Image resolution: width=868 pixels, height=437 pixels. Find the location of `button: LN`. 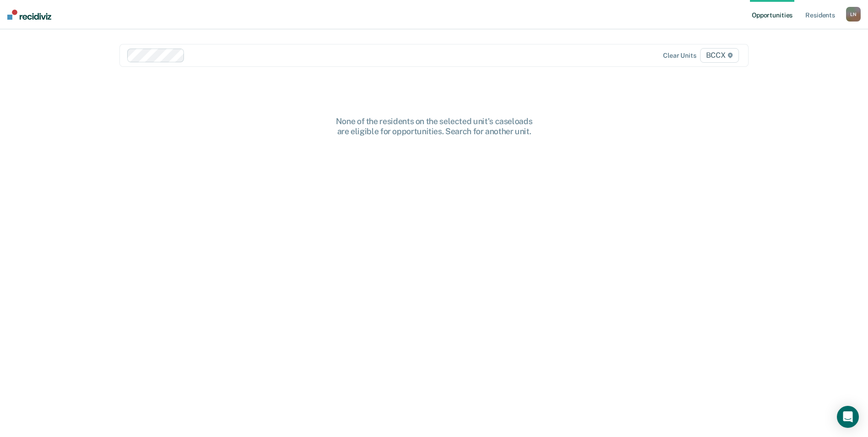

button: LN is located at coordinates (853, 14).